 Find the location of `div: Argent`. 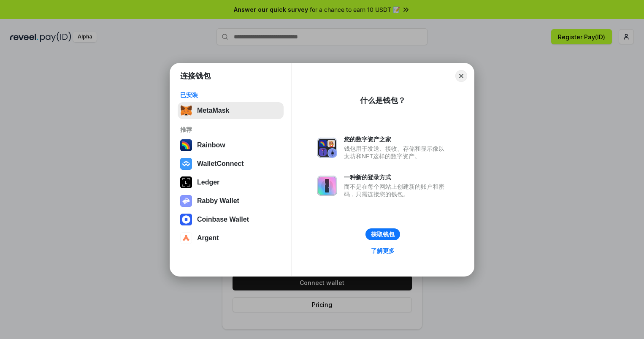

div: Argent is located at coordinates (208, 238).